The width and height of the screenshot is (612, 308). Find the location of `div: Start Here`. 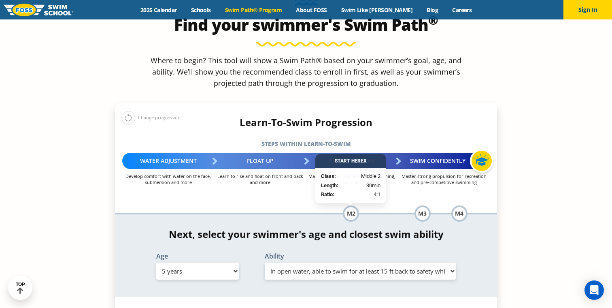

div: Start Here is located at coordinates (350, 161).